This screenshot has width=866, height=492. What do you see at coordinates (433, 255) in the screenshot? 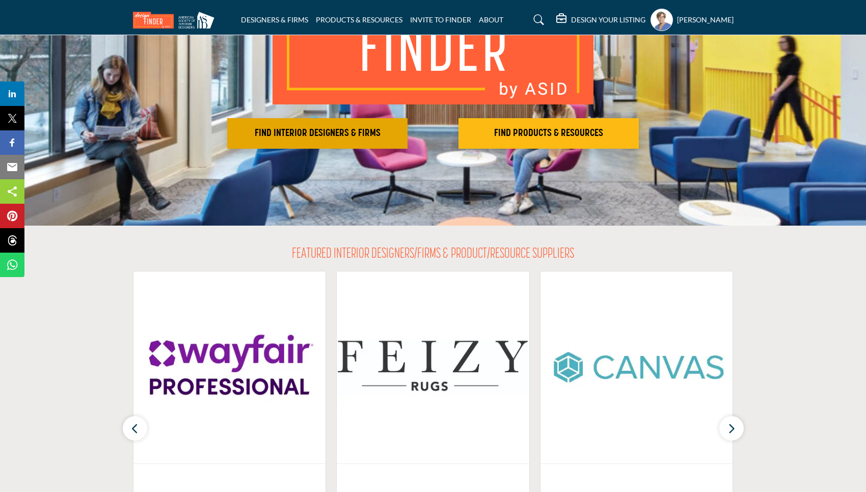
I see `h2: FEATURED INTERIOR DESIGNERS/FIRMS & PRODUCT/RESOURCE SUPPLIERS` at bounding box center [433, 255].